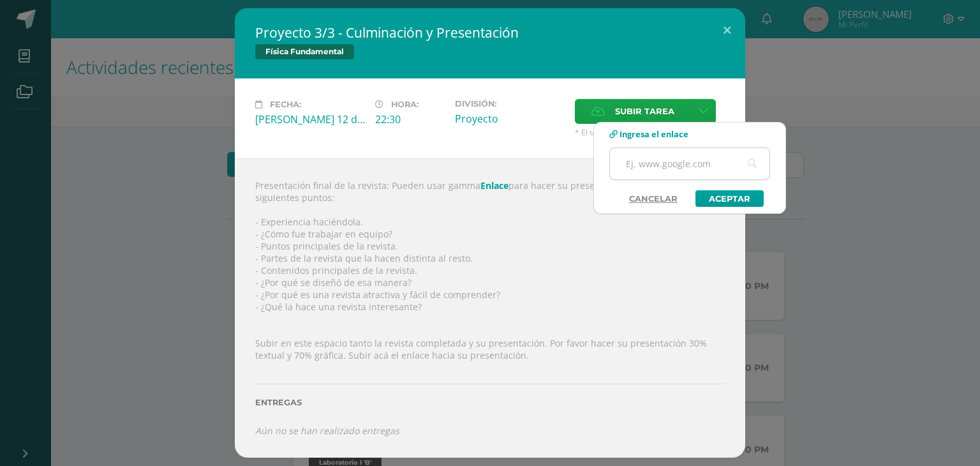  Describe the element at coordinates (510, 119) in the screenshot. I see `div: Proyecto` at that location.